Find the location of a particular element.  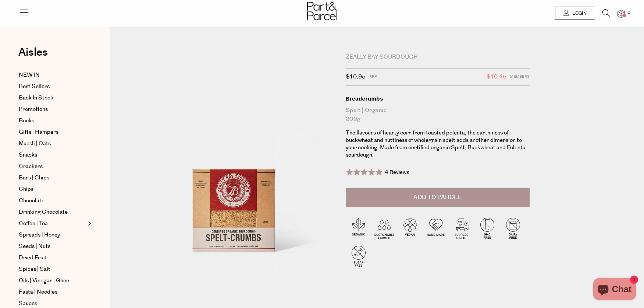

span: Back In Stock is located at coordinates (36, 98).